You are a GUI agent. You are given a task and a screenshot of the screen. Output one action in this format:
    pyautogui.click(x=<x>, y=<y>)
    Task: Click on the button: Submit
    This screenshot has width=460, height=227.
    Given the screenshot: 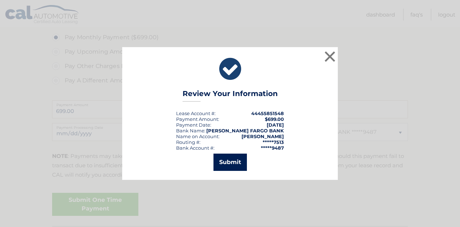 What is the action you would take?
    pyautogui.click(x=230, y=162)
    